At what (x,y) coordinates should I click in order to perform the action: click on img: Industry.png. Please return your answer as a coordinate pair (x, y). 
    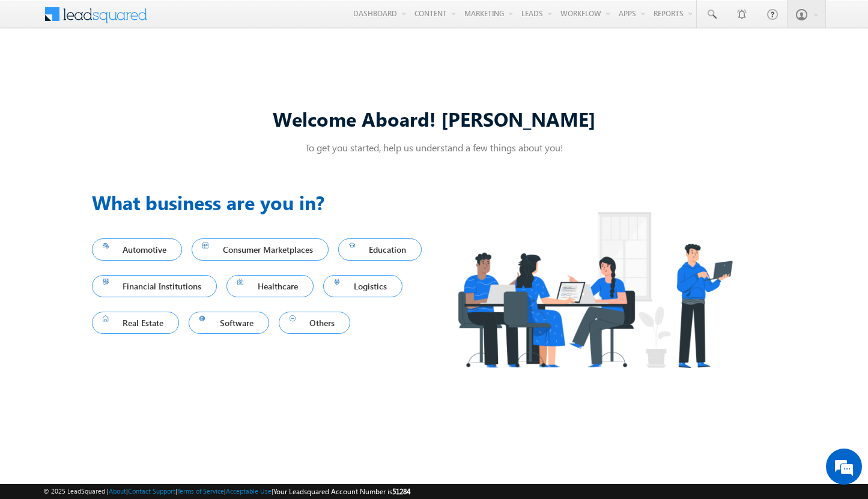
    Looking at the image, I should click on (595, 289).